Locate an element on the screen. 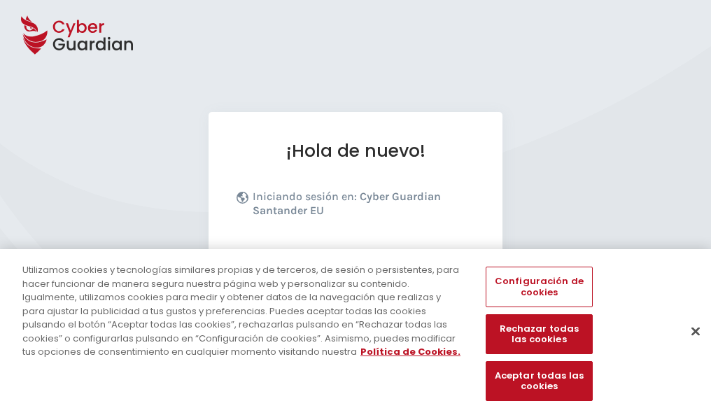 The width and height of the screenshot is (711, 415). button: Configuración de cookies is located at coordinates (539, 286).